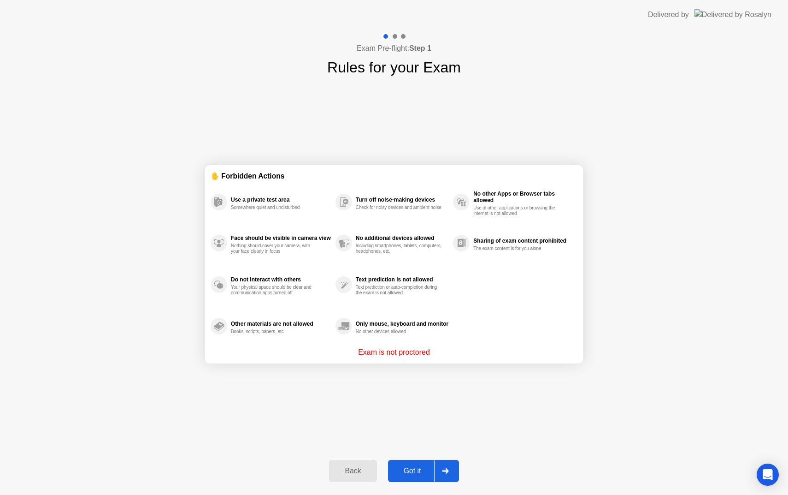 The width and height of the screenshot is (788, 495). What do you see at coordinates (281, 279) in the screenshot?
I see `div: Do not interact with others` at bounding box center [281, 279].